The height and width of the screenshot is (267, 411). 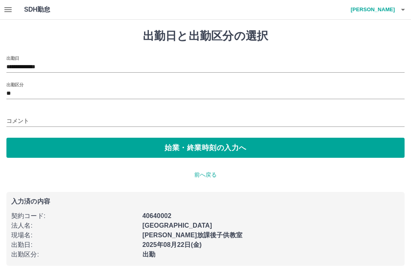 I want to click on p: 出勤区分 :, so click(x=74, y=254).